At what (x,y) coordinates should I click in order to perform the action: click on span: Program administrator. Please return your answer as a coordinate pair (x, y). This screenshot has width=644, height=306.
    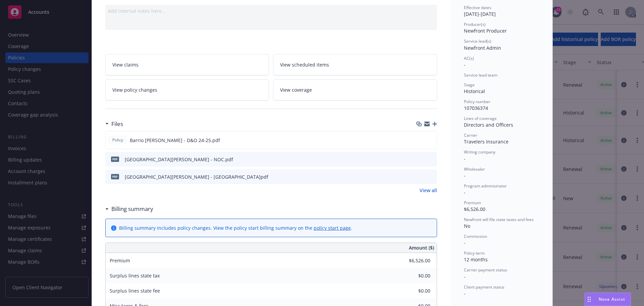
    Looking at the image, I should click on (485, 186).